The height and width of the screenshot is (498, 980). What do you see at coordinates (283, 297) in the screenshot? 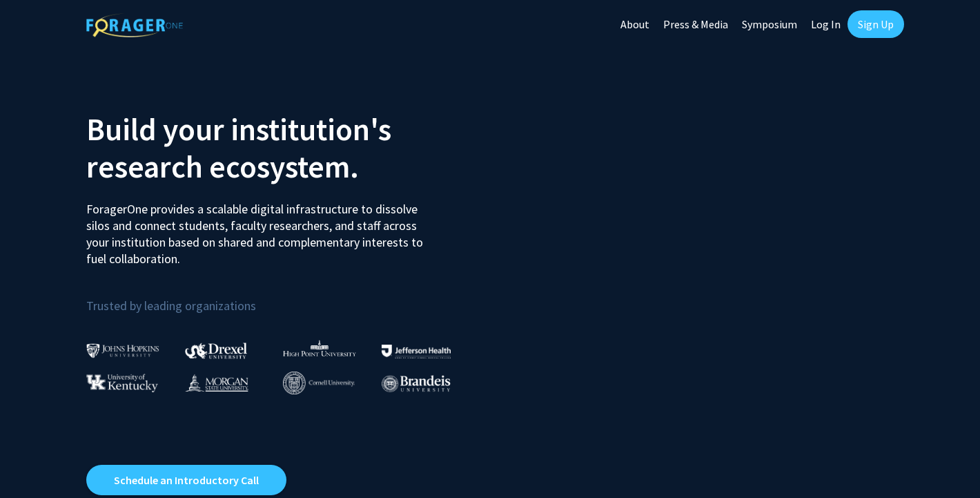
I see `p: Trusted by leading organizations` at bounding box center [283, 297].